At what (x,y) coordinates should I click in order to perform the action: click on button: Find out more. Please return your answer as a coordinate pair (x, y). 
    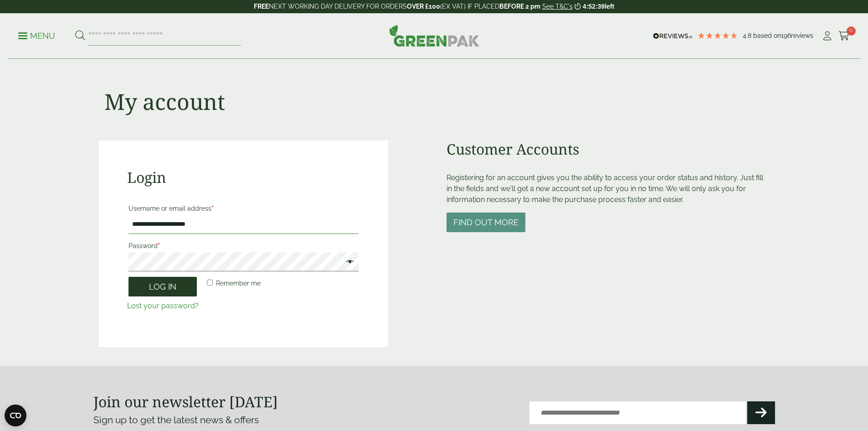
    Looking at the image, I should click on (486, 222).